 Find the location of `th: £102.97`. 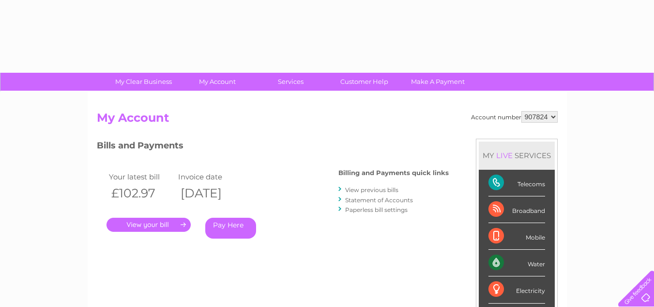

th: £102.97 is located at coordinates (141, 193).